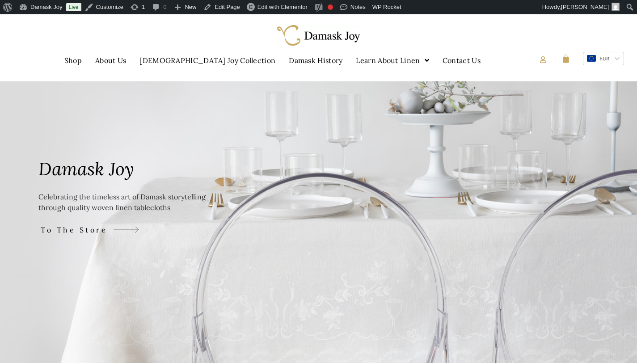 Image resolution: width=637 pixels, height=363 pixels. Describe the element at coordinates (127, 169) in the screenshot. I see `h1: Damask Joy` at that location.